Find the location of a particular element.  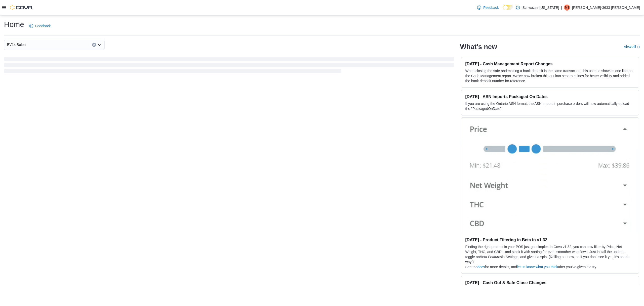

p: Finding the right product in your POS just got simpler. In Cova v1.32, you can now filter by Pric... is located at coordinates (550, 254).